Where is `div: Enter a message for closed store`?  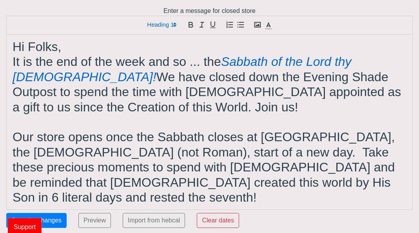
div: Enter a message for closed store is located at coordinates (209, 108).